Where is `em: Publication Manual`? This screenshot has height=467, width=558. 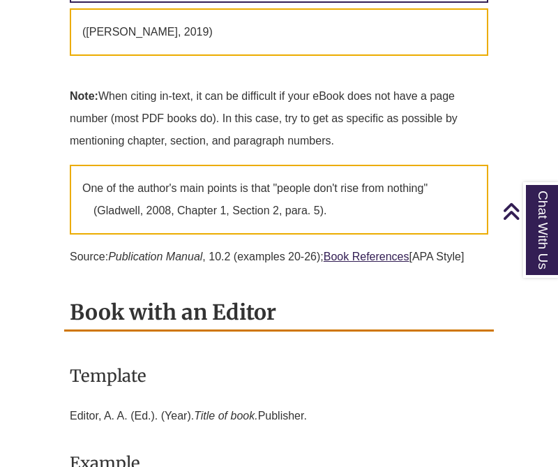
em: Publication Manual is located at coordinates (155, 256).